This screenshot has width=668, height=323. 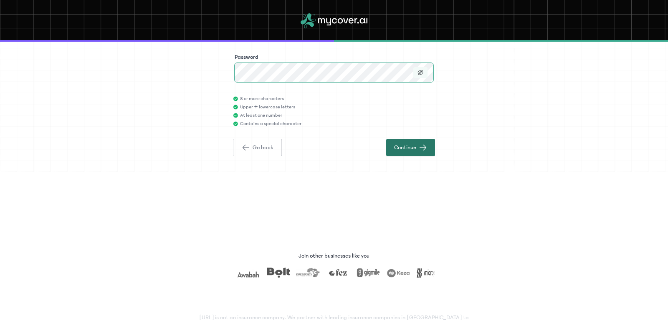 What do you see at coordinates (405, 148) in the screenshot?
I see `span: Continue` at bounding box center [405, 148].